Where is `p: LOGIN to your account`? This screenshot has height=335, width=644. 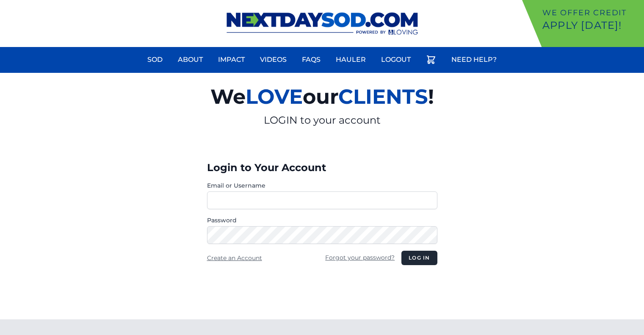 p: LOGIN to your account is located at coordinates (322, 120).